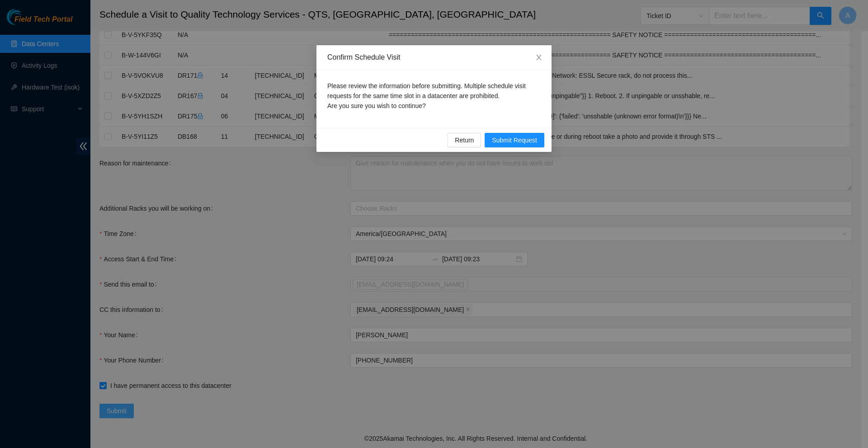 The width and height of the screenshot is (868, 448). What do you see at coordinates (434, 57) in the screenshot?
I see `div: Confirm Schedule Visit` at bounding box center [434, 57].